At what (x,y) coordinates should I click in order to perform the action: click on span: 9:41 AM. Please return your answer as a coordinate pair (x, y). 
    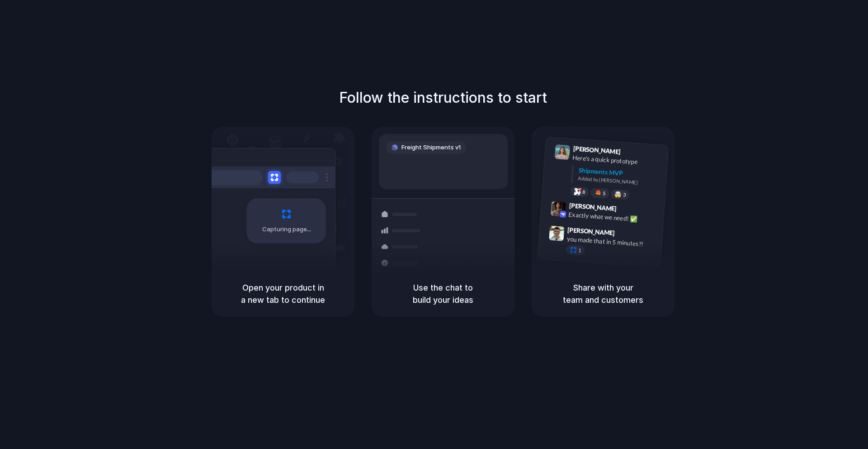
    Looking at the image, I should click on (632, 153).